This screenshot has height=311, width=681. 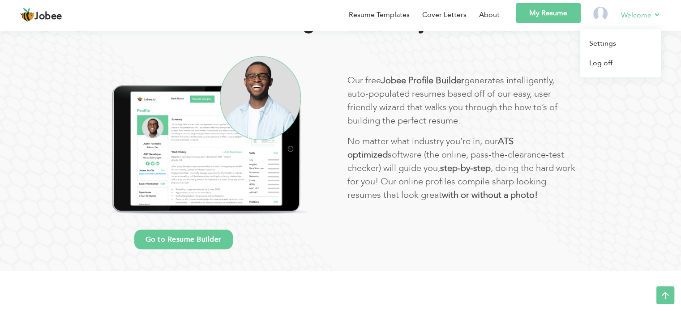 I want to click on b: Jobee Proﬁle Builder, so click(x=423, y=80).